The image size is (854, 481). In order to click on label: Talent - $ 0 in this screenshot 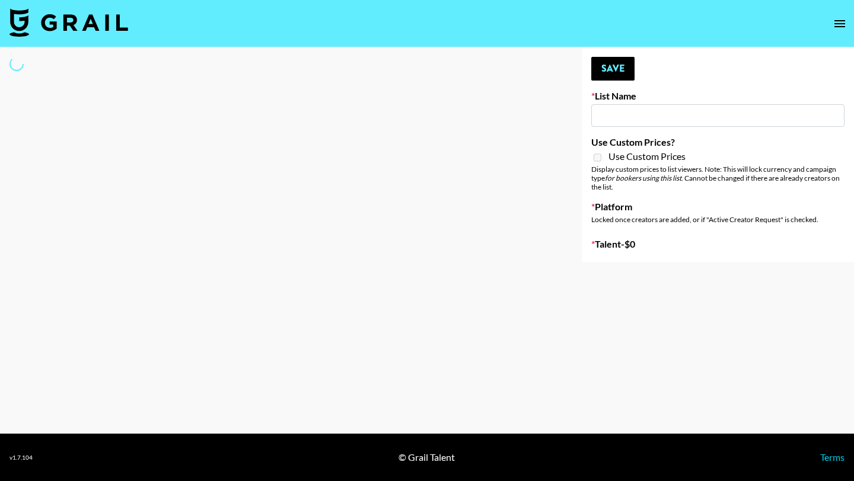, I will do `click(717, 244)`.